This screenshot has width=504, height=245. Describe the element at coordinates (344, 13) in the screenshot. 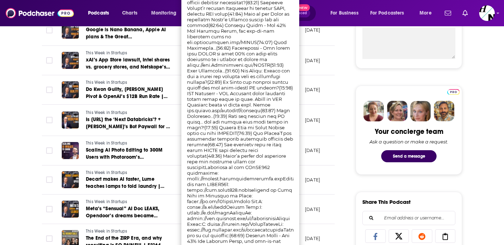

I see `span: For Business` at that location.